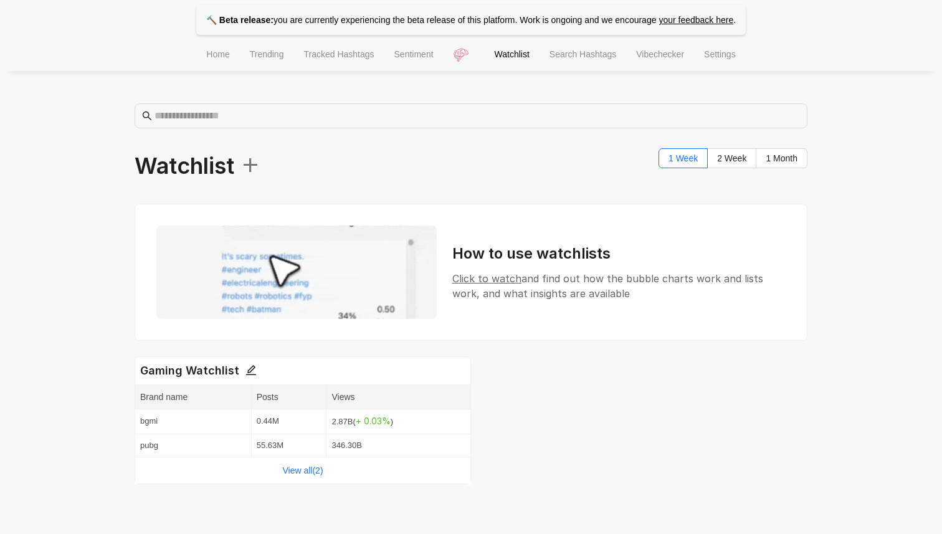 This screenshot has height=534, width=942. What do you see at coordinates (338, 54) in the screenshot?
I see `span: Tracked Hashtags` at bounding box center [338, 54].